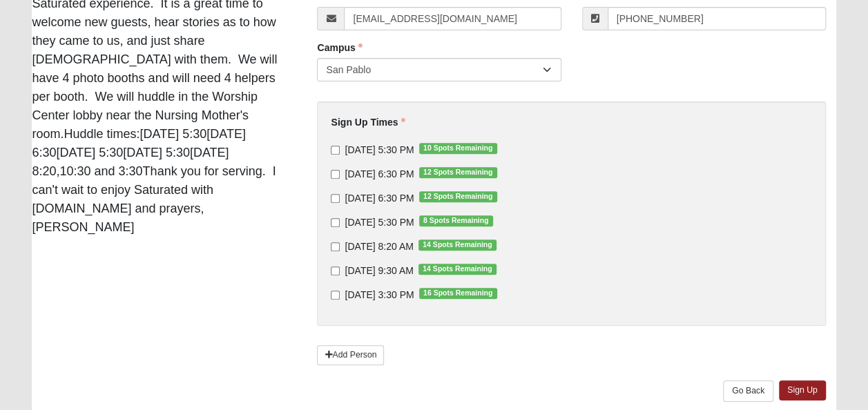 The height and width of the screenshot is (410, 868). I want to click on a: Sign Up, so click(802, 390).